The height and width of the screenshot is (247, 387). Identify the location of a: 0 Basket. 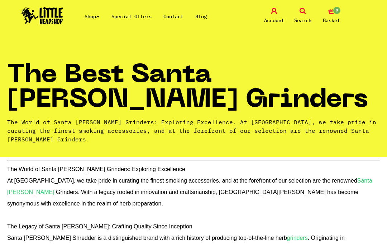
(331, 16).